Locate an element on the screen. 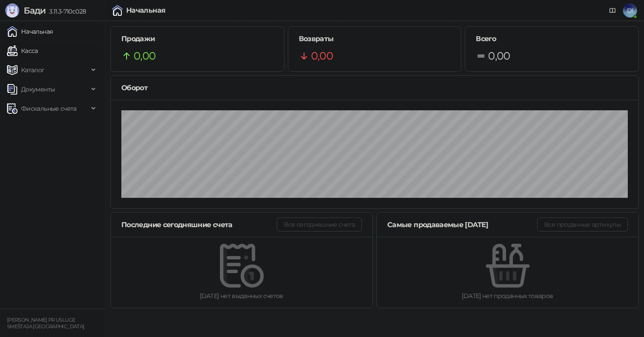  span: DI is located at coordinates (630, 10).